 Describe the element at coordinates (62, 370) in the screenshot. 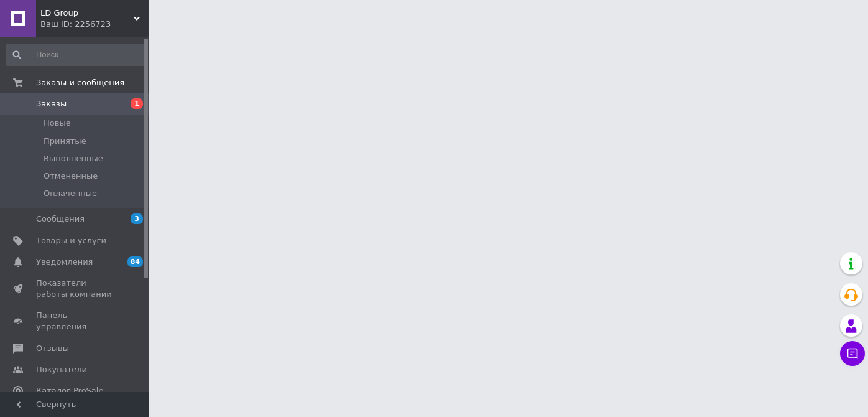

I see `span: Покупатели` at that location.